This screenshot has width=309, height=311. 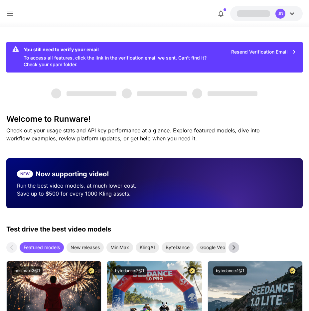 What do you see at coordinates (59, 229) in the screenshot?
I see `p: Test drive the best video models` at bounding box center [59, 229].